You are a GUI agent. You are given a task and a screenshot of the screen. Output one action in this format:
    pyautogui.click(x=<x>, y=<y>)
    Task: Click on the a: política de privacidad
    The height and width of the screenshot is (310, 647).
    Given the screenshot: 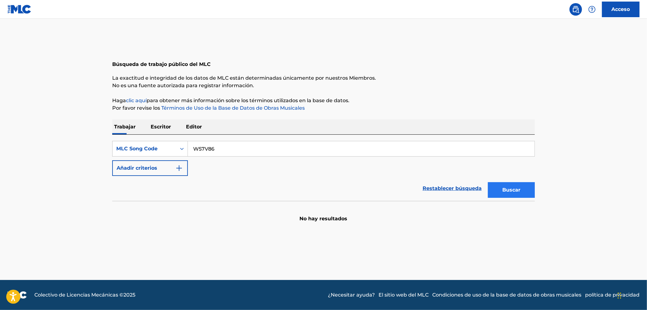 What is the action you would take?
    pyautogui.click(x=612, y=295)
    